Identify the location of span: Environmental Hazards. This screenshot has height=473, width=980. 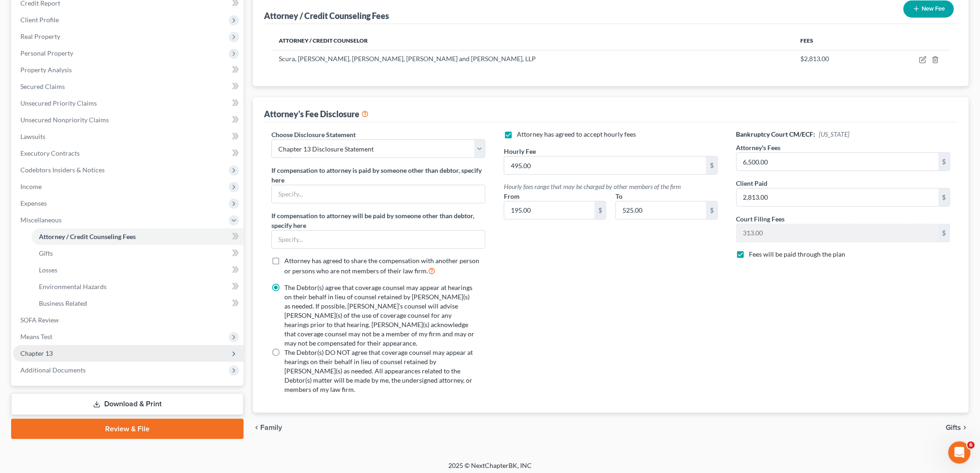
(73, 286).